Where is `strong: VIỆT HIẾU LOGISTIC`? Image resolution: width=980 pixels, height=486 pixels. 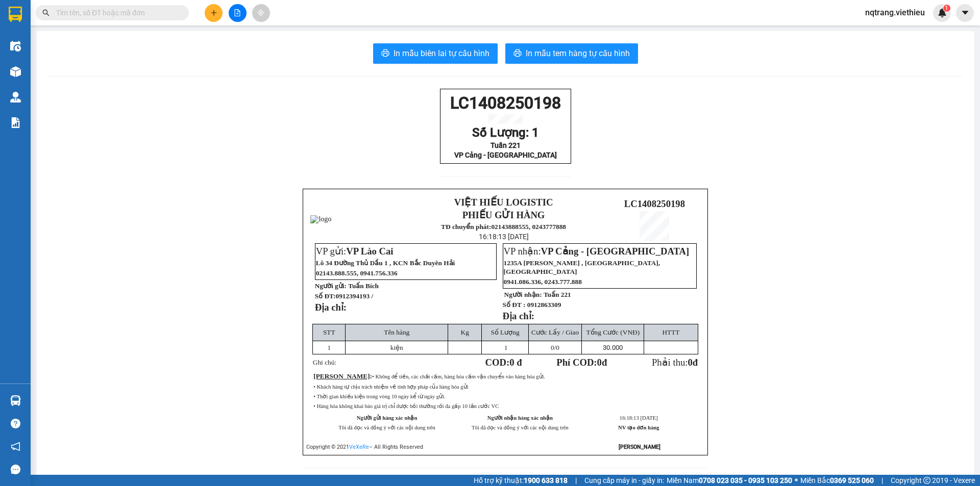
strong: VIỆT HIẾU LOGISTIC is located at coordinates (504, 202).